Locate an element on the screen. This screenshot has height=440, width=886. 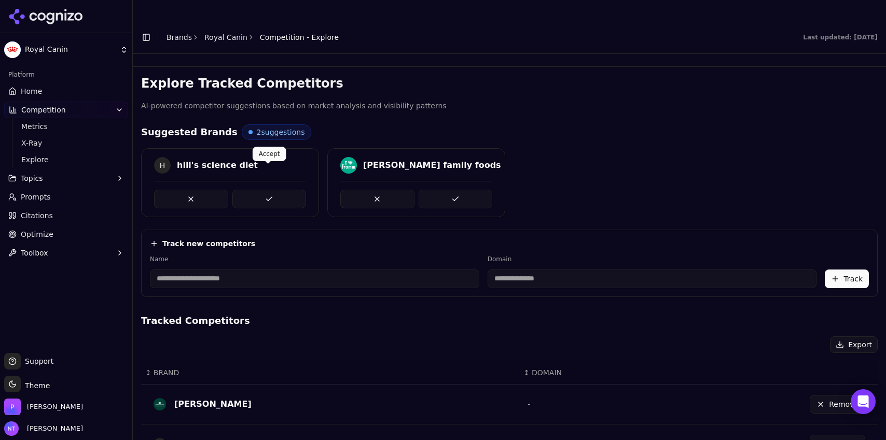
img: Nate Tower is located at coordinates (11, 429).